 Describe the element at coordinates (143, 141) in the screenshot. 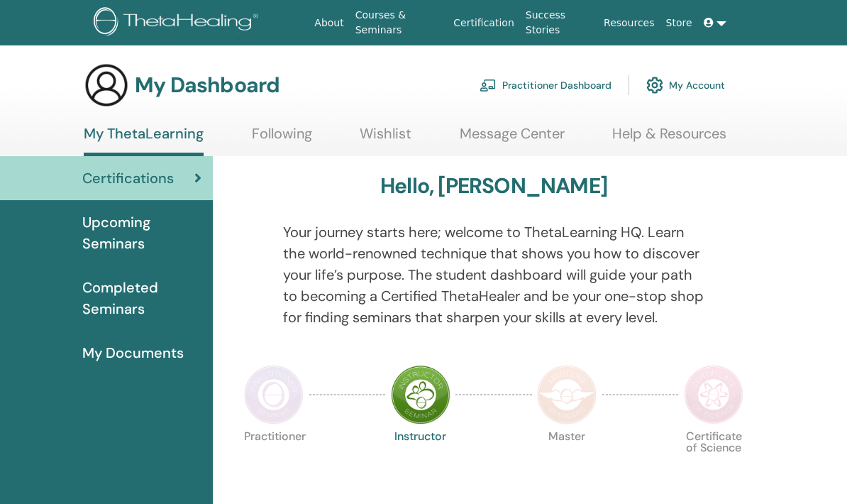

I see `a: My ThetaLearning` at that location.